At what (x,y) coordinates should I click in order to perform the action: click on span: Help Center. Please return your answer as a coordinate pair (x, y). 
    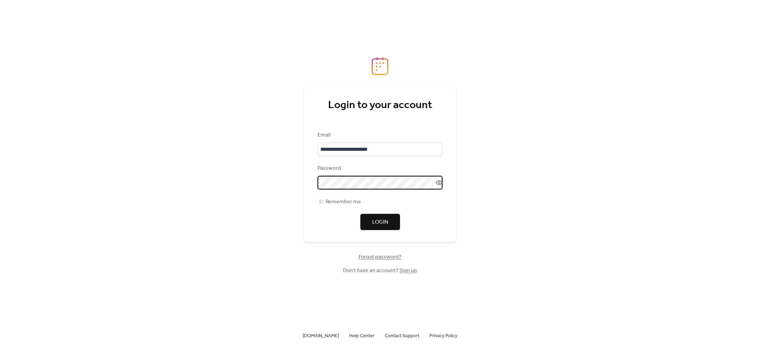
    Looking at the image, I should click on (362, 336).